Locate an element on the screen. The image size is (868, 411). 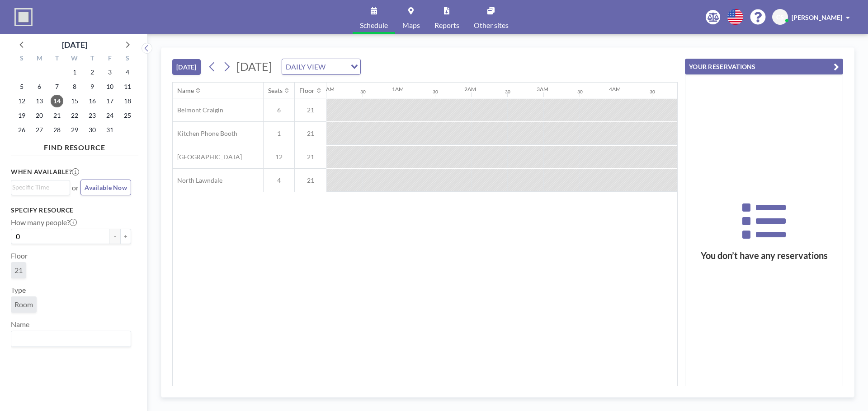
h3: You don’t have any reservations is located at coordinates (764, 256).